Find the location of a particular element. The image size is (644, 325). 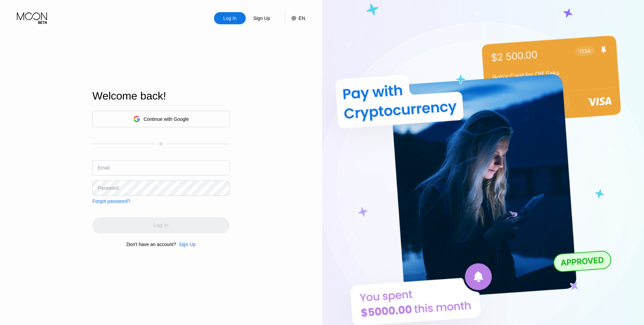

div: or is located at coordinates (161, 144).